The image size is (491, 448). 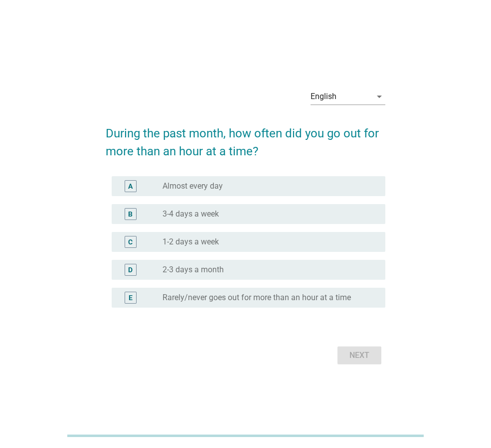 I want to click on div: A, so click(x=130, y=186).